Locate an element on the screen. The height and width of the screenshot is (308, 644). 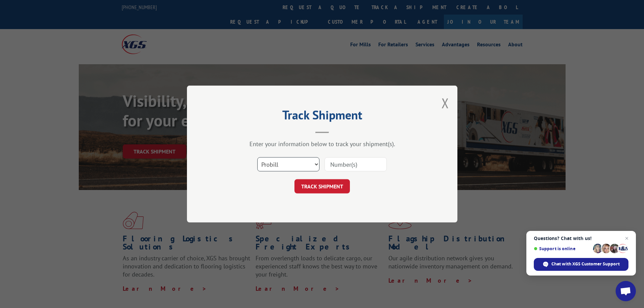
span: Support is online is located at coordinates (562, 249).